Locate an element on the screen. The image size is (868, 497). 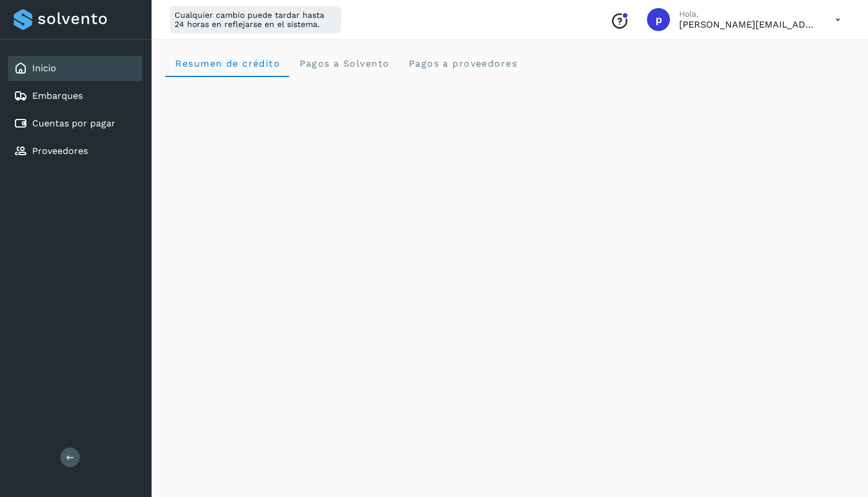
a: Inicio is located at coordinates (44, 68).